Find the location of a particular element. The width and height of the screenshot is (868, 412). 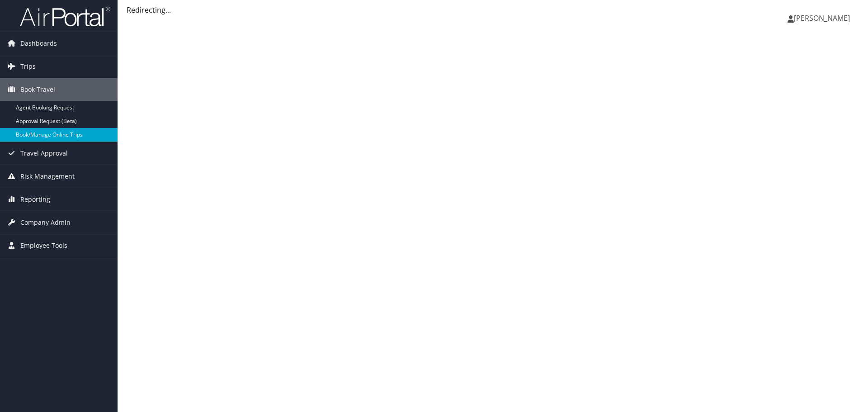

div: Redirecting... is located at coordinates (493, 10).